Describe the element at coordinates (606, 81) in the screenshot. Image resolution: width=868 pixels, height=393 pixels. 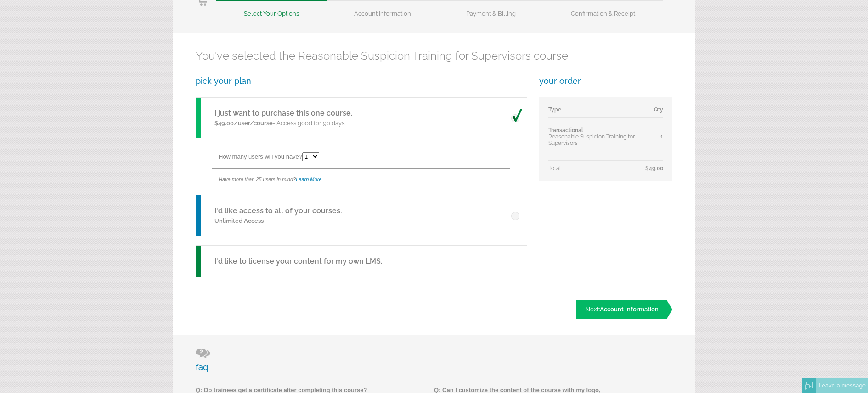
I see `h3: your order` at that location.